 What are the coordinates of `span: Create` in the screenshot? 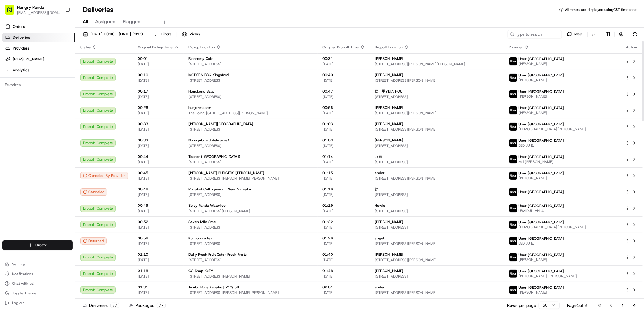 It's located at (41, 245).